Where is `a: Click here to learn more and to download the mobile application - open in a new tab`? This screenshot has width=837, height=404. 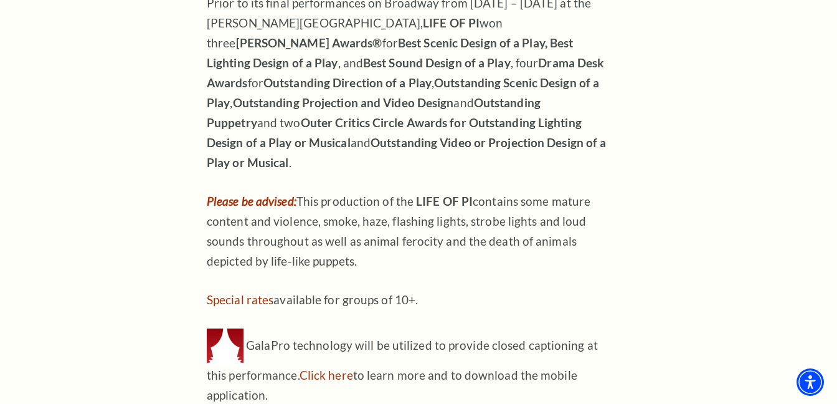
a: Click here to learn more and to download the mobile application - open in a new tab is located at coordinates (326, 374).